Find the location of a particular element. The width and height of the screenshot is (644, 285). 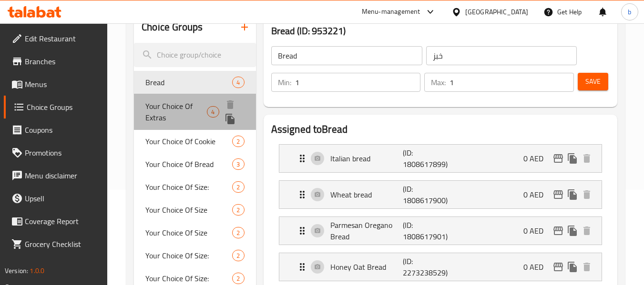

span: Grocery Checklist is located at coordinates (62, 244).